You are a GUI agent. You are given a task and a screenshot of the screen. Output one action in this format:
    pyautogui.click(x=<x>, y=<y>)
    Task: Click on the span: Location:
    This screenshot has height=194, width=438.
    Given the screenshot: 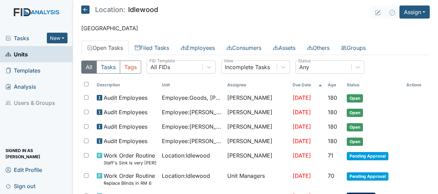 What is the action you would take?
    pyautogui.click(x=110, y=10)
    